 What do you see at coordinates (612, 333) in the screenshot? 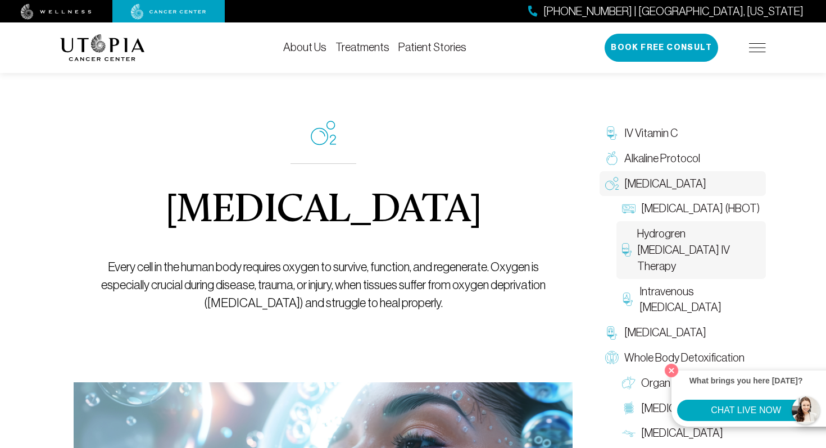
I see `img: Chelation Therapy` at bounding box center [612, 333].